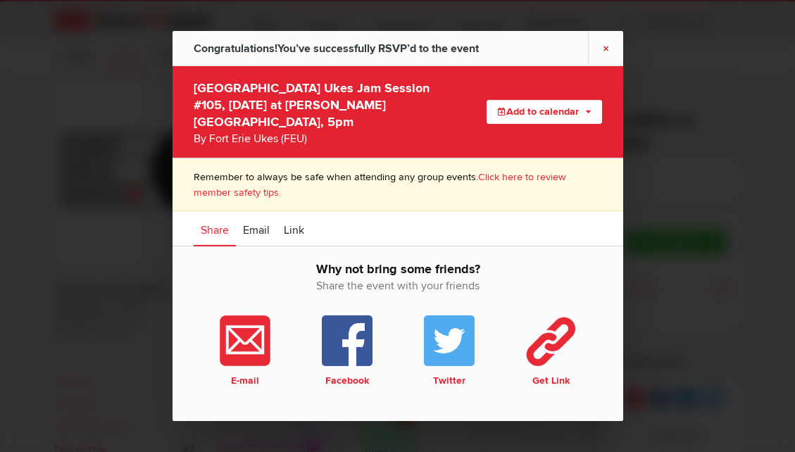 The width and height of the screenshot is (795, 452). Describe the element at coordinates (398, 284) in the screenshot. I see `h2: Why not bring some friends?` at that location.